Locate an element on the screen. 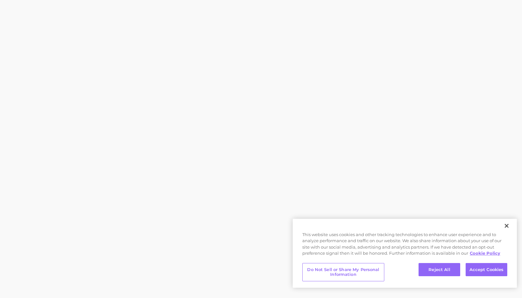  div: Cookie banner is located at coordinates (405, 253).